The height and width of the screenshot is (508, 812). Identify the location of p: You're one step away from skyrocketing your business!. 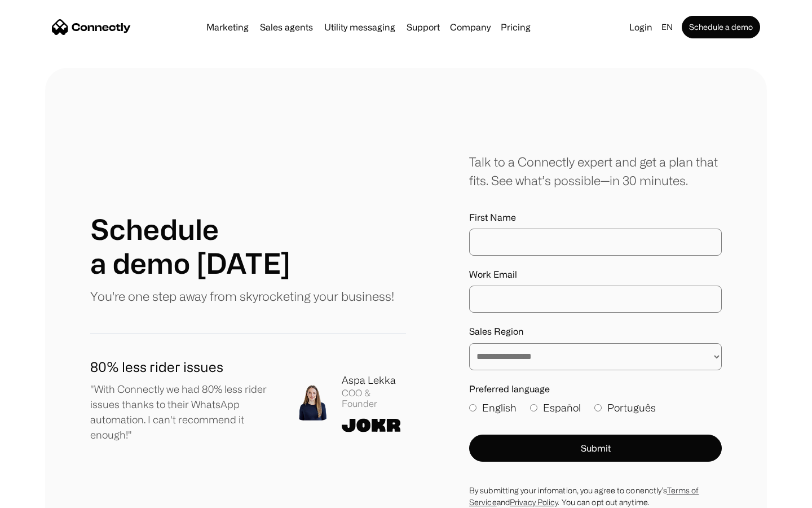
(242, 296).